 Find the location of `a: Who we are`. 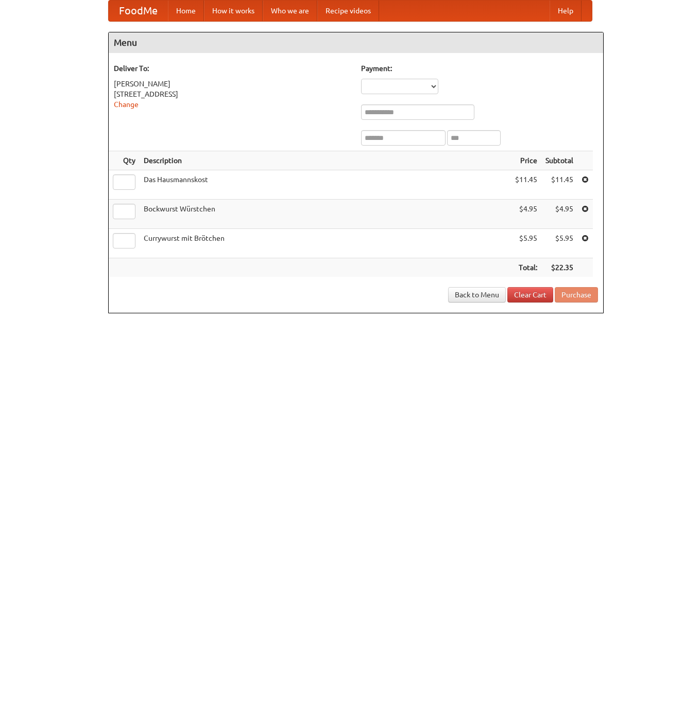

a: Who we are is located at coordinates (290, 11).